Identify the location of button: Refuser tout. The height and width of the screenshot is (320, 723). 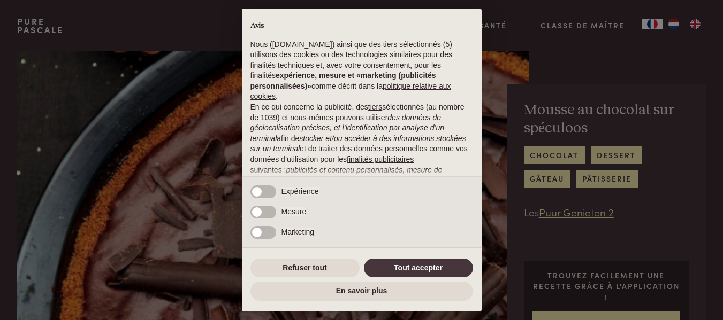
(305, 268).